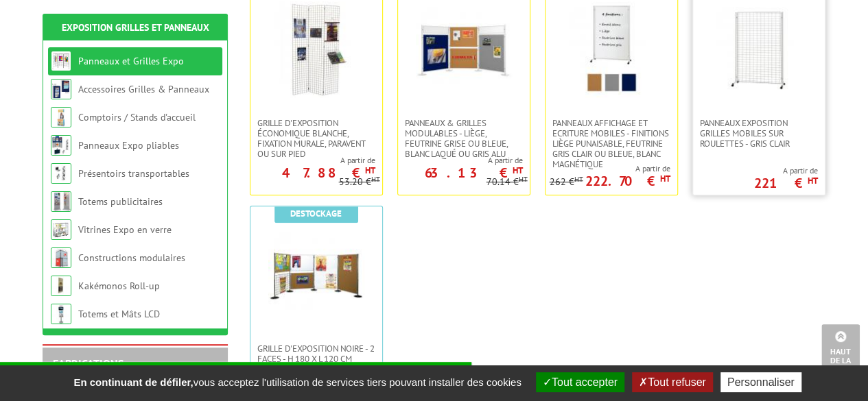  What do you see at coordinates (135, 28) in the screenshot?
I see `a: Exposition Grilles et Panneaux` at bounding box center [135, 28].